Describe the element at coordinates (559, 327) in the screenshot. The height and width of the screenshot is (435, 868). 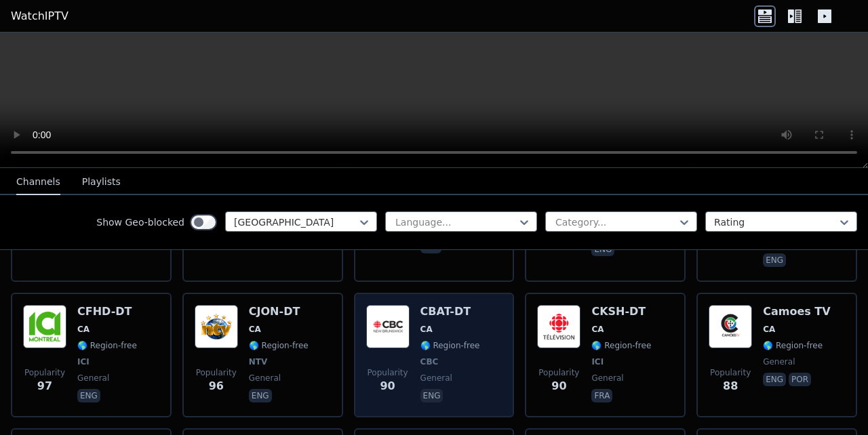
I see `img: CKSH-DT` at that location.